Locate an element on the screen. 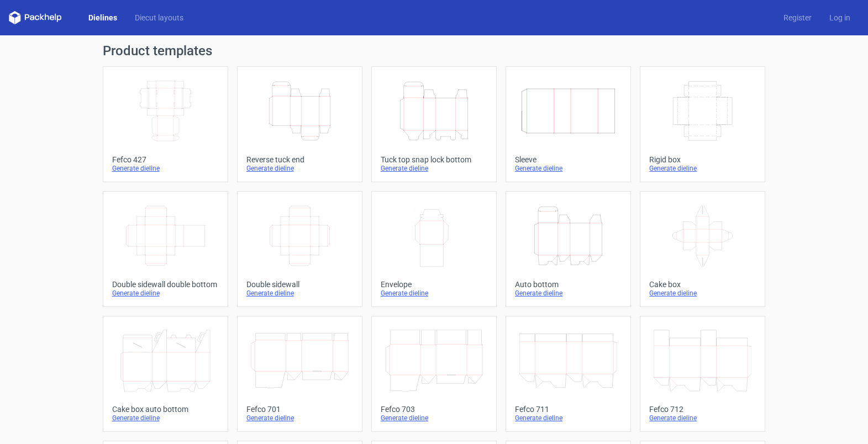 The width and height of the screenshot is (868, 444). a: EnvelopeGenerate dieline is located at coordinates (434, 250).